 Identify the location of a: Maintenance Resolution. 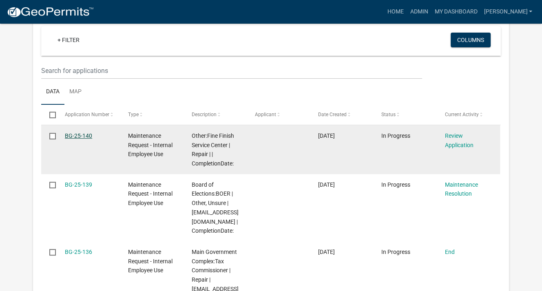
(461, 189).